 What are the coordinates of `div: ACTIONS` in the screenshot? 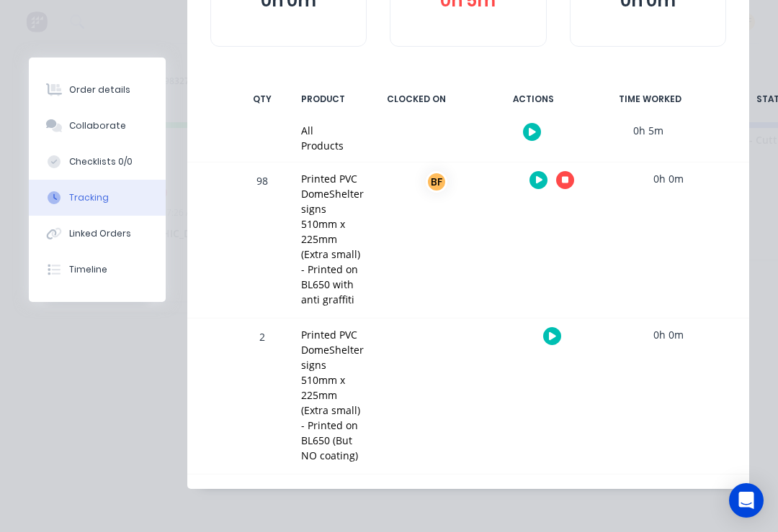 It's located at (532, 99).